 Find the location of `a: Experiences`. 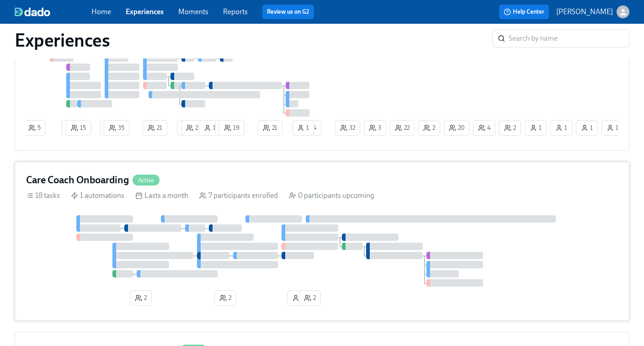

a: Experiences is located at coordinates (144, 12).